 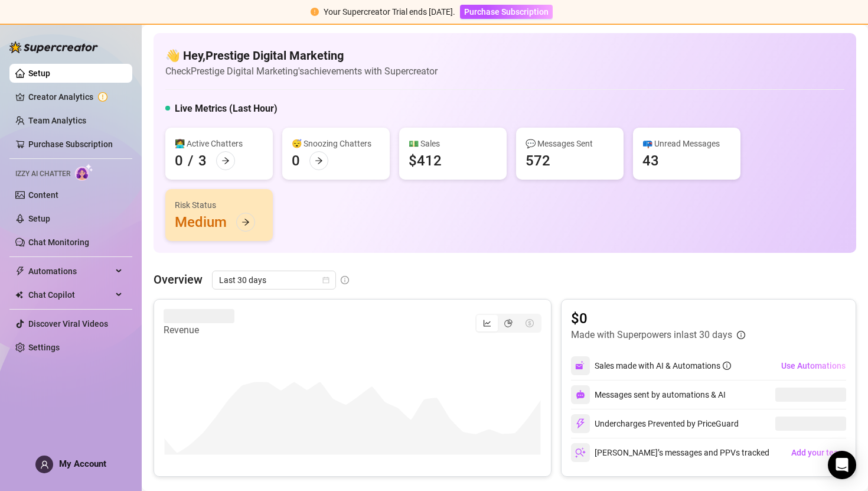 What do you see at coordinates (199, 330) in the screenshot?
I see `article: Revenue` at bounding box center [199, 330].